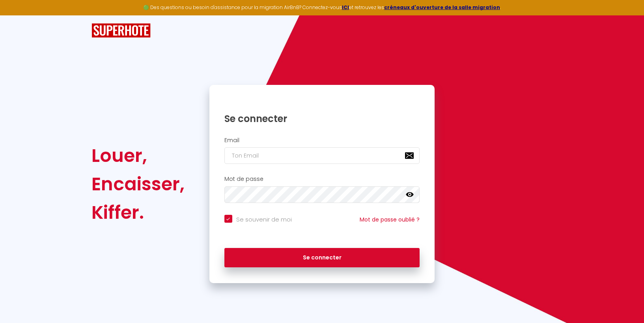 This screenshot has height=323, width=644. I want to click on strong: ICI, so click(346, 7).